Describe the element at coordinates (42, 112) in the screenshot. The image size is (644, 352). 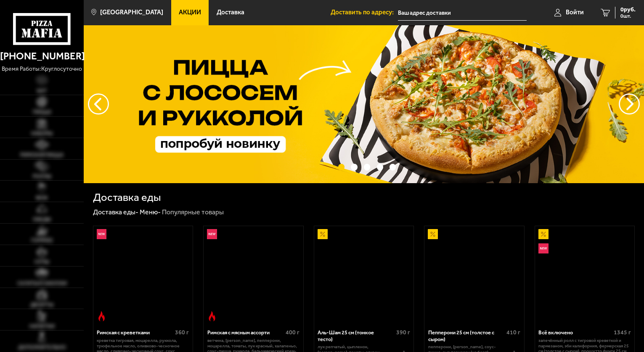
I see `span: Пицца` at that location.